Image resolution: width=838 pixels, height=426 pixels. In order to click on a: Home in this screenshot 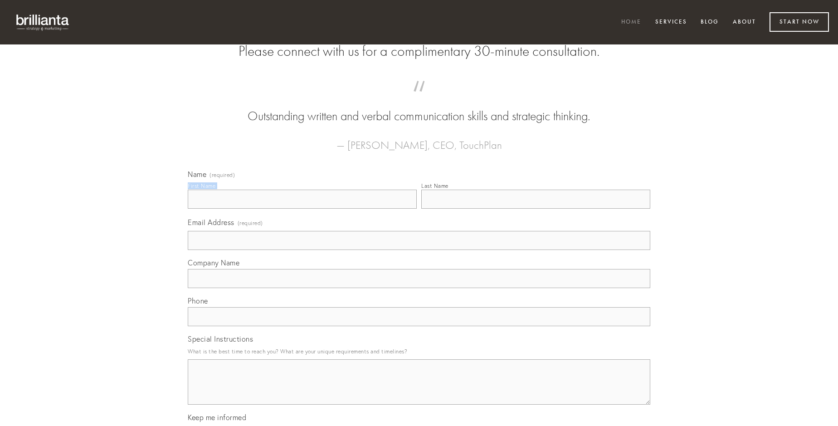, I will do `click(631, 22)`.